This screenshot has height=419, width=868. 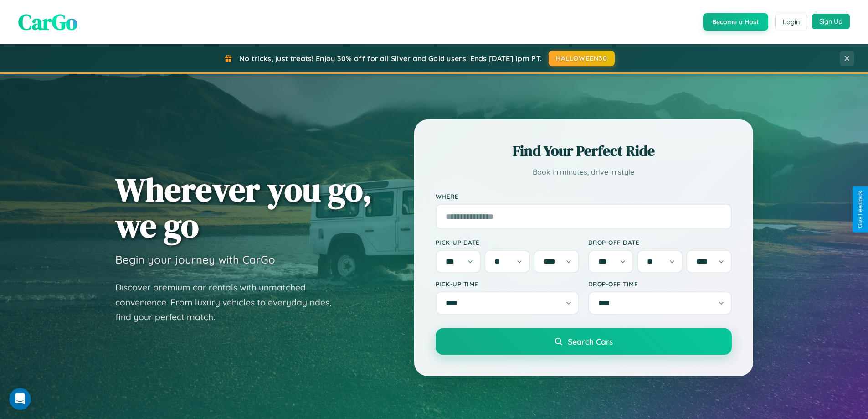 I want to click on button: Become a Host, so click(x=736, y=22).